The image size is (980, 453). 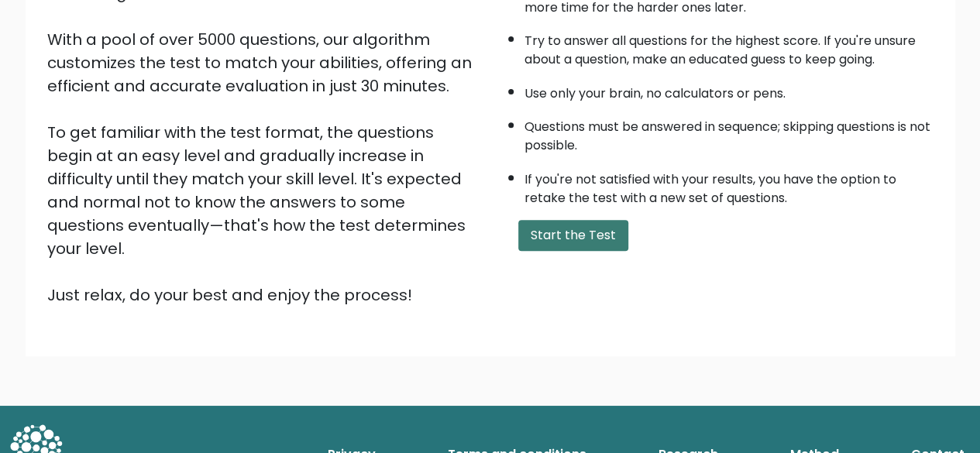 I want to click on li: If you're not satisfied with your results, you have the option to retake the test with a new set ..., so click(x=729, y=185).